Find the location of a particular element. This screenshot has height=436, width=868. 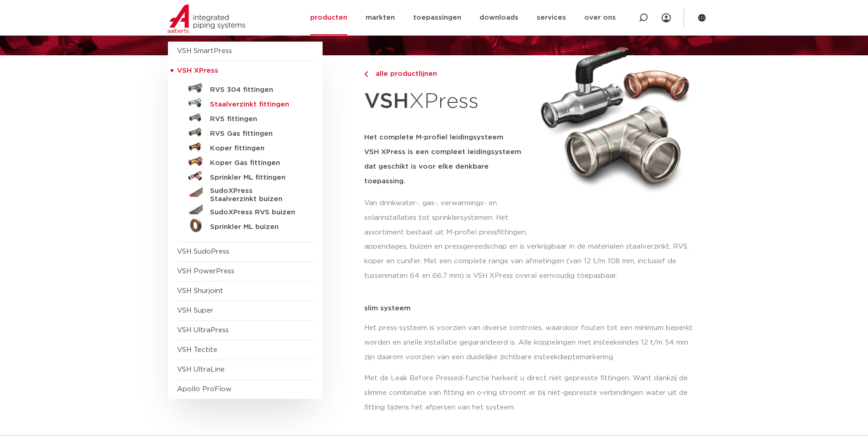

p: Met de Leak Before Pressed-functie herkent u direct niet gepresste fittingen. Want dankzij de sli... is located at coordinates (532, 393).